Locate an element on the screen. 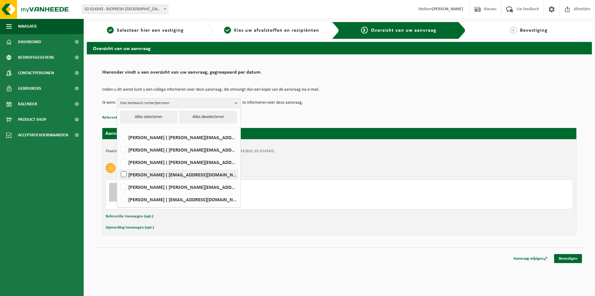 Image resolution: width=595 pixels, height=296 pixels. p: te informeren over deze aanvraag. is located at coordinates (273, 103).